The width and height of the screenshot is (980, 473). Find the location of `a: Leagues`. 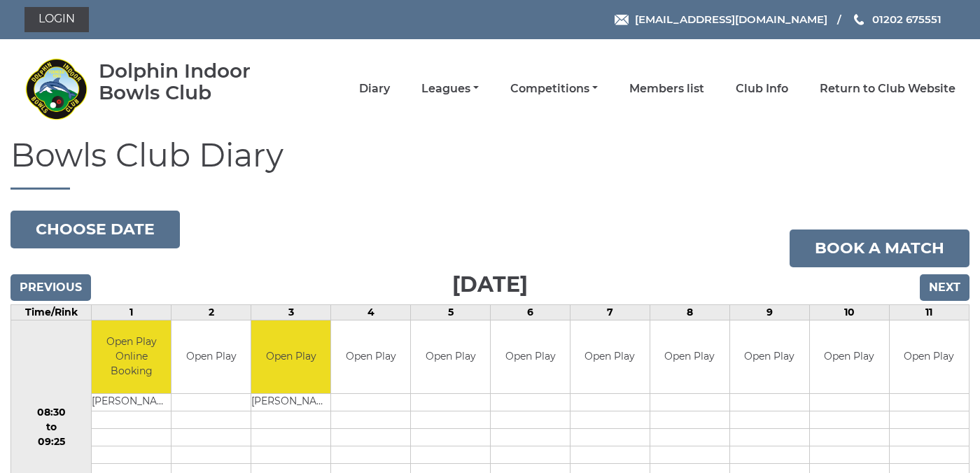

a: Leagues is located at coordinates (450, 89).